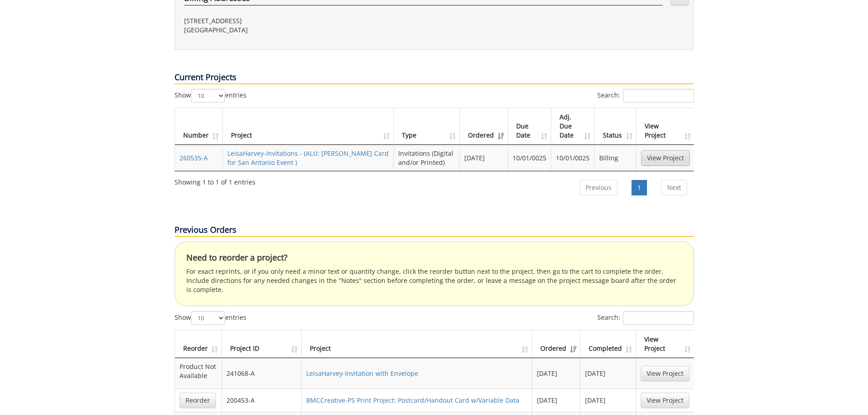  I want to click on th: Type: activate to sort column ascending, so click(427, 126).